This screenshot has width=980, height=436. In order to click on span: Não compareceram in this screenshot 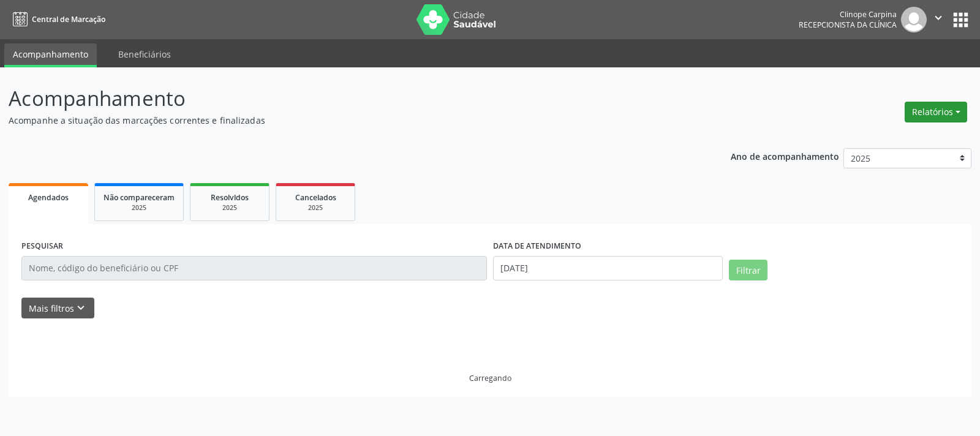, I will do `click(139, 197)`.